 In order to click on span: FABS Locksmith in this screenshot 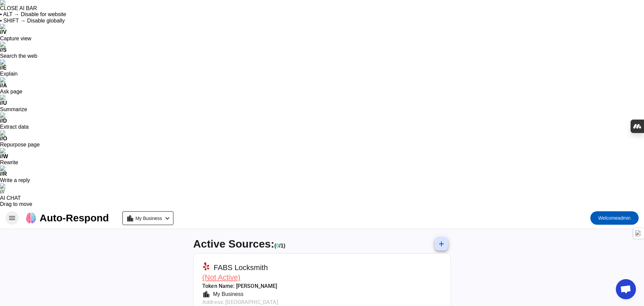, I will do `click(241, 268)`.